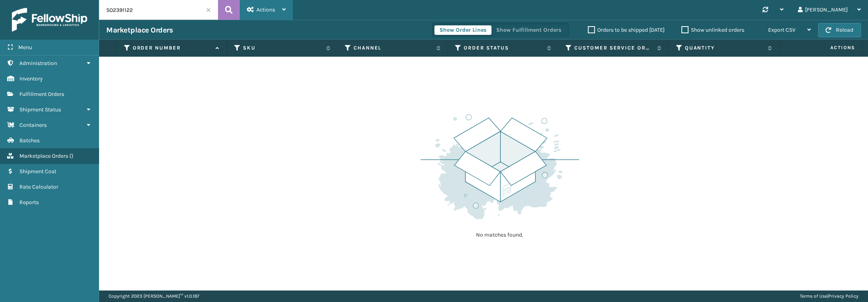  I want to click on button: Show Order Lines, so click(464, 31).